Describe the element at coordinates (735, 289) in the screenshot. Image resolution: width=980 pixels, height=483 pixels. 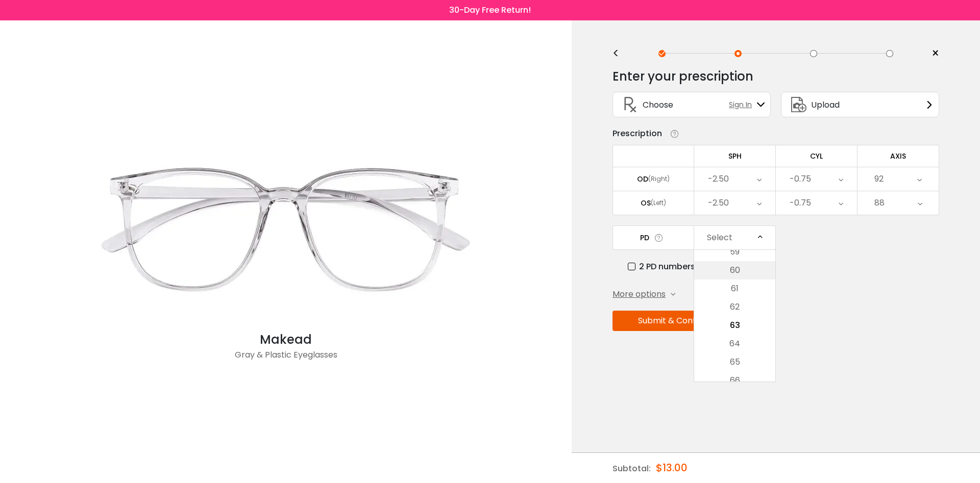
I see `li: 61` at that location.